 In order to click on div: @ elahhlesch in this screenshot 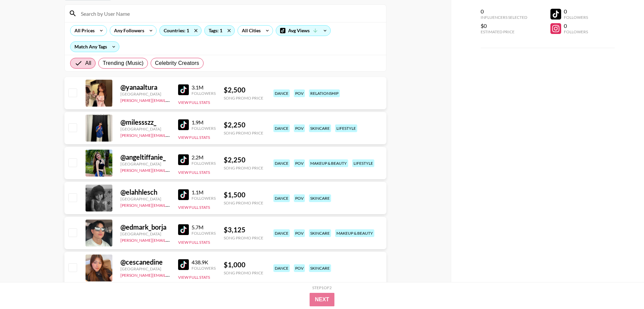, I will do `click(146, 192)`.